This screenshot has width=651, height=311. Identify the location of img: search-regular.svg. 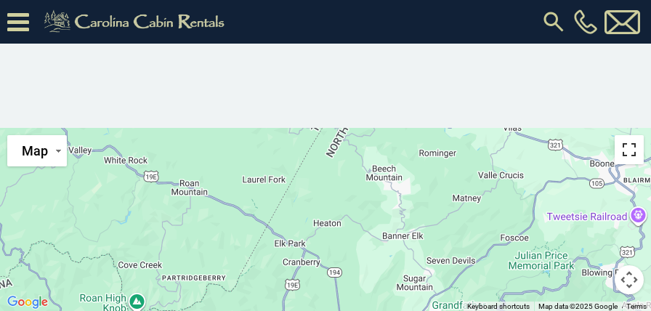
(554, 22).